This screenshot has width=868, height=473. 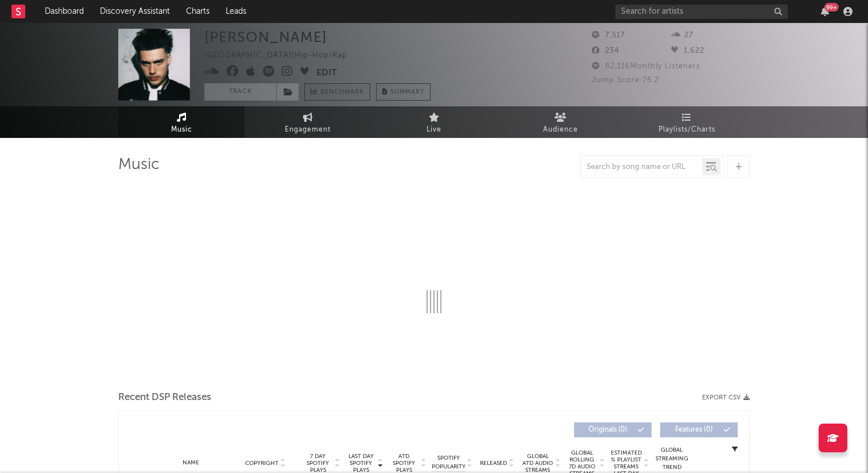 What do you see at coordinates (606, 50) in the screenshot?
I see `span: 234` at bounding box center [606, 50].